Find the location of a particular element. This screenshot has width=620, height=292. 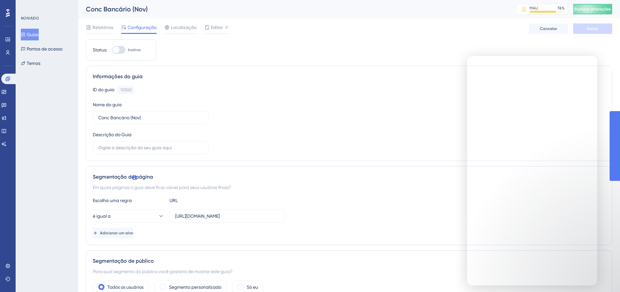

font: 153563 is located at coordinates (126, 90).